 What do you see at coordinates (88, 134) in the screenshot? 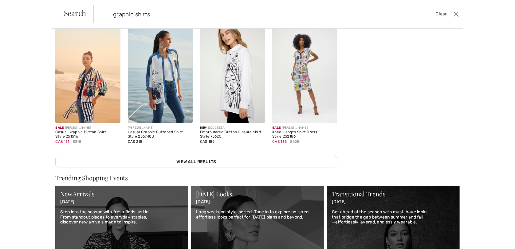
I see `div: Casual Graphic Button Shirt Style 251516` at bounding box center [88, 134].